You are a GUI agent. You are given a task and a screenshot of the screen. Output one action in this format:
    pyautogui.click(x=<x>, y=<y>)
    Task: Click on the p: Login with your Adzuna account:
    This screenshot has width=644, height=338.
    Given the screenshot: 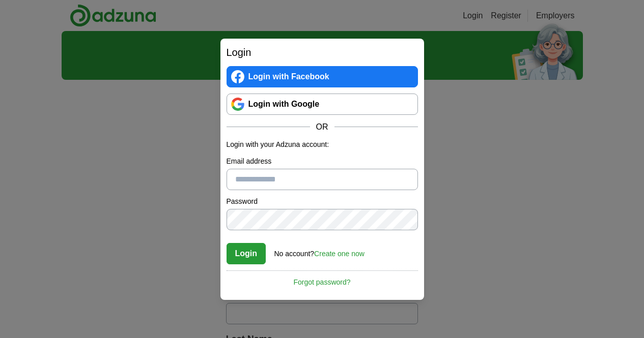 What is the action you would take?
    pyautogui.click(x=322, y=144)
    